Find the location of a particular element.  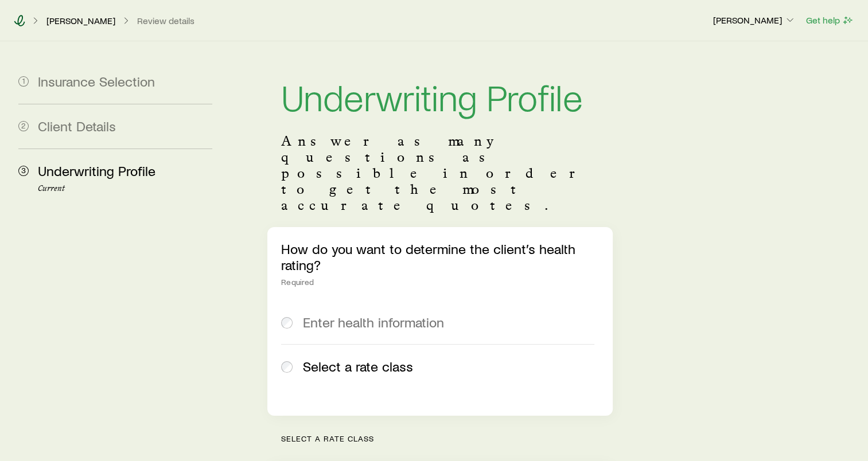

p: How do you want to determine the client’s health rating? is located at coordinates (440, 257).